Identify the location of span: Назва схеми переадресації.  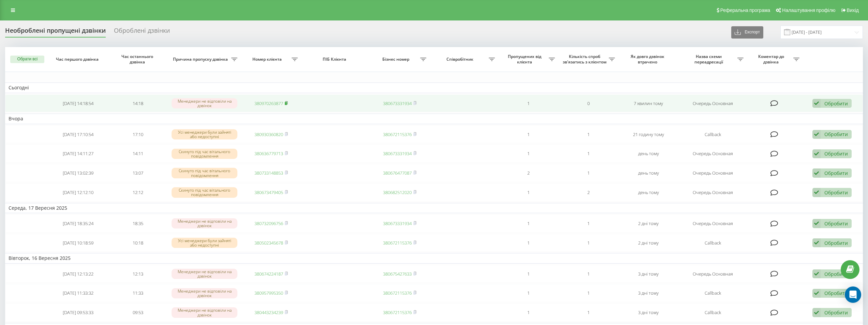
(709, 59).